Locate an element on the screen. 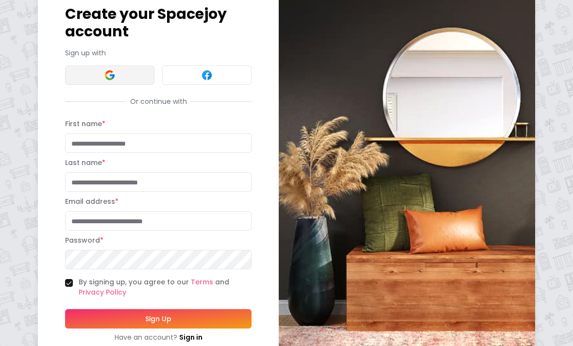  label: Password is located at coordinates (84, 240).